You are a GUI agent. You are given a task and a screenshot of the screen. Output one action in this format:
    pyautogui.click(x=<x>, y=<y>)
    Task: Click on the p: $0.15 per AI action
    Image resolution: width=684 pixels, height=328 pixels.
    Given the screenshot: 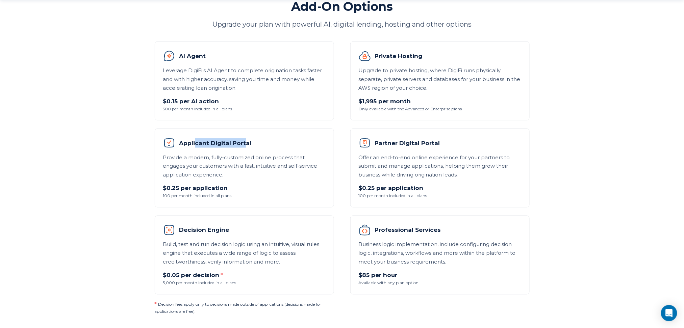 What is the action you would take?
    pyautogui.click(x=244, y=101)
    